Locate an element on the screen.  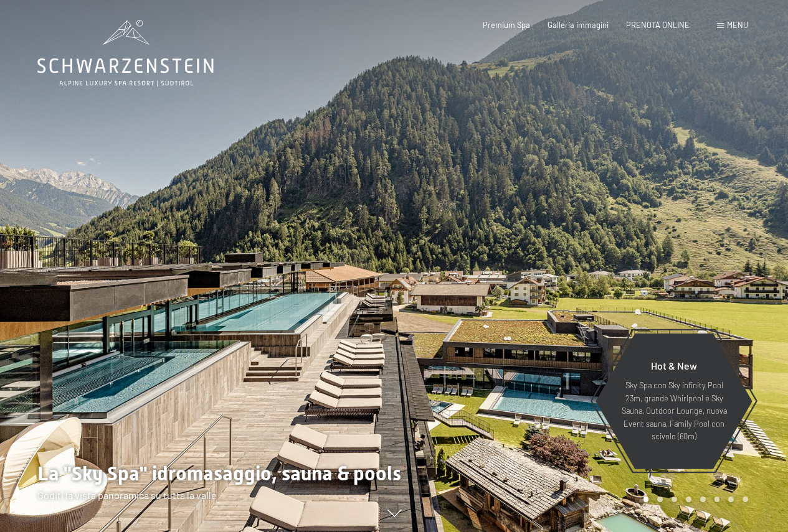
a: Galleria immagini is located at coordinates (578, 25).